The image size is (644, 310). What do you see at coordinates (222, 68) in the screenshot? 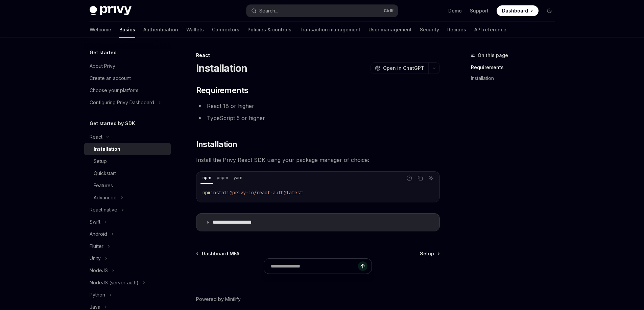
I see `h1: Installation` at bounding box center [222, 68].